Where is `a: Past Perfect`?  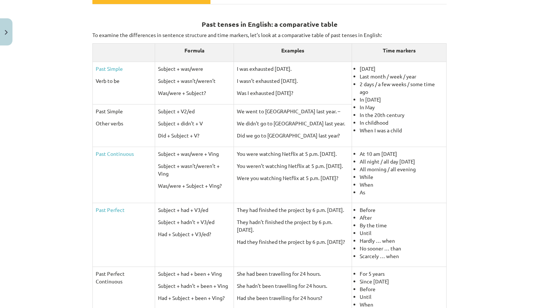 a: Past Perfect is located at coordinates (110, 210).